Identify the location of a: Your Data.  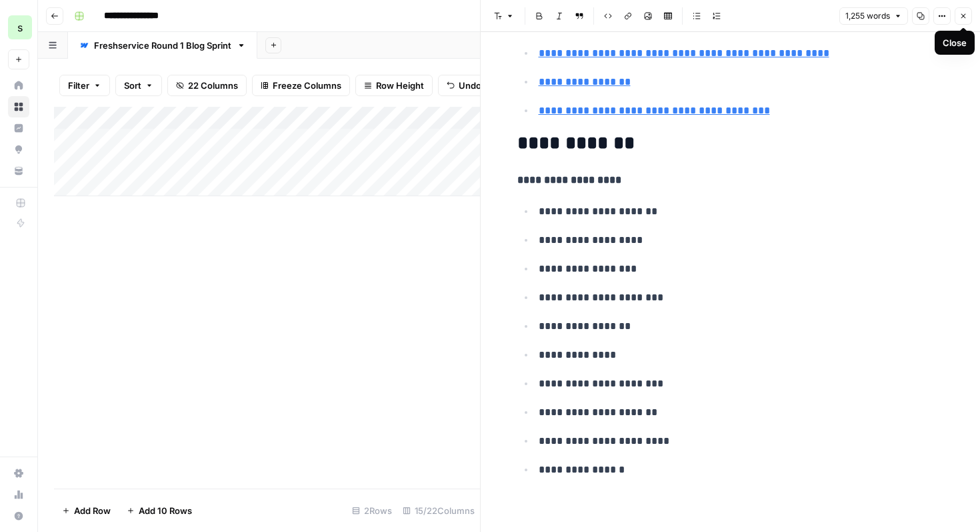
(19, 171).